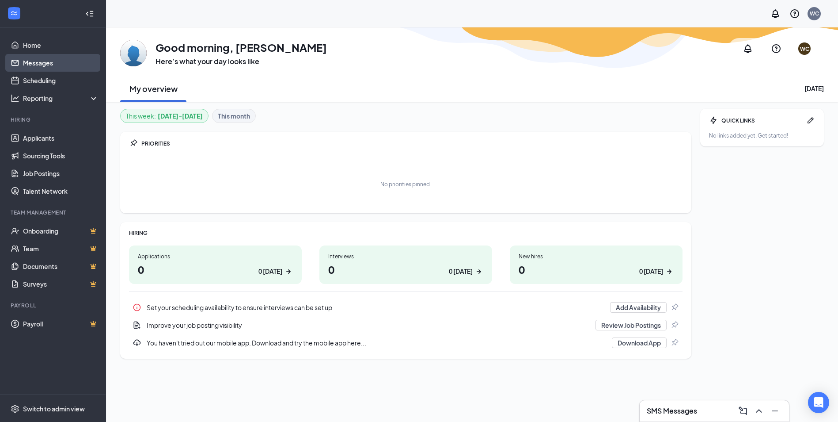  Describe the element at coordinates (153, 88) in the screenshot. I see `h2: My overview` at that location.